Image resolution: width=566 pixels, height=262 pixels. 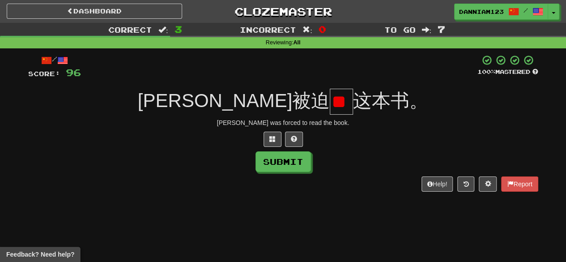 What do you see at coordinates (390, 100) in the screenshot?
I see `span: 这本书。` at bounding box center [390, 100].